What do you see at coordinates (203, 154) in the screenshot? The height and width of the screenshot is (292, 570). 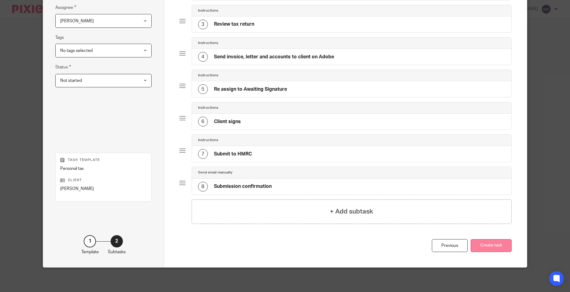 I see `div: 7` at bounding box center [203, 154].